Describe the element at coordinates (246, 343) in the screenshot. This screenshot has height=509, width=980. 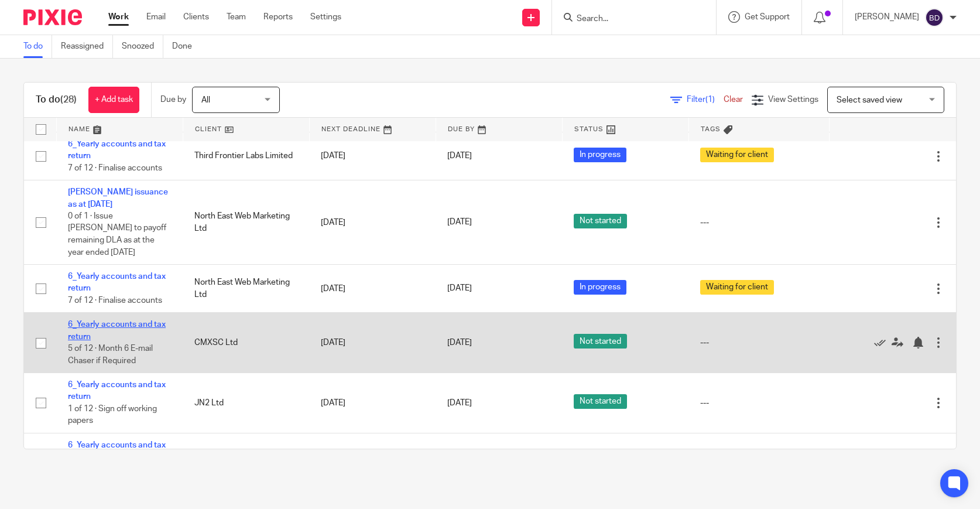
I see `td: CMXSC Ltd` at that location.